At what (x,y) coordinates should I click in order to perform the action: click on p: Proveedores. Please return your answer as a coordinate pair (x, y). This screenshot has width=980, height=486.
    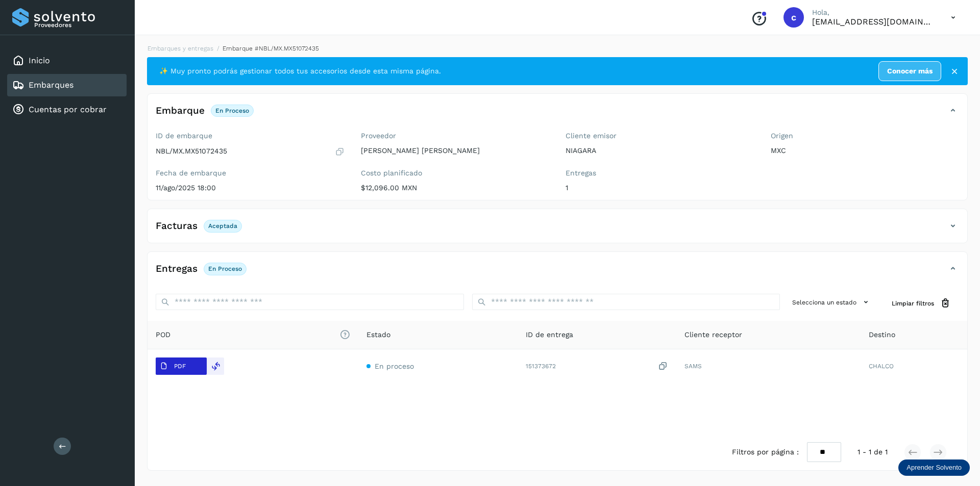
    Looking at the image, I should click on (78, 25).